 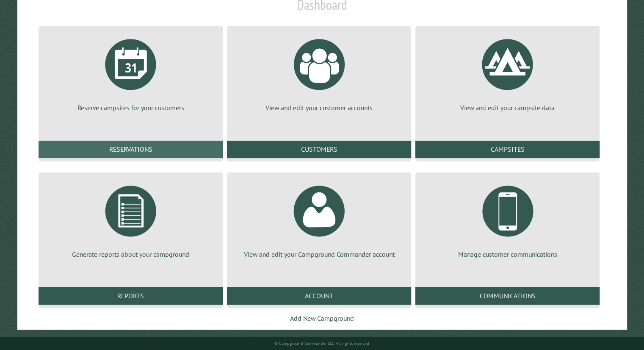 What do you see at coordinates (322, 343) in the screenshot?
I see `small: © Campground Commander LLC. All rights reserved.` at bounding box center [322, 343].